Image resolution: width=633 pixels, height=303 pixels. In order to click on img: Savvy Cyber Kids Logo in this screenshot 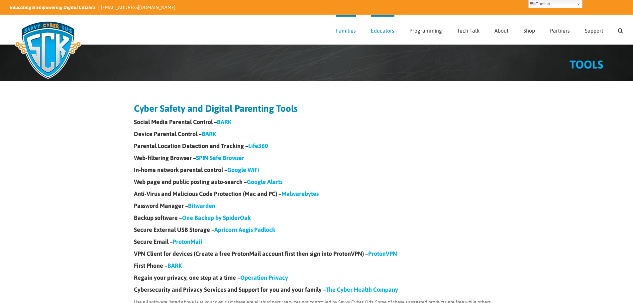, I will do `click(48, 50)`.